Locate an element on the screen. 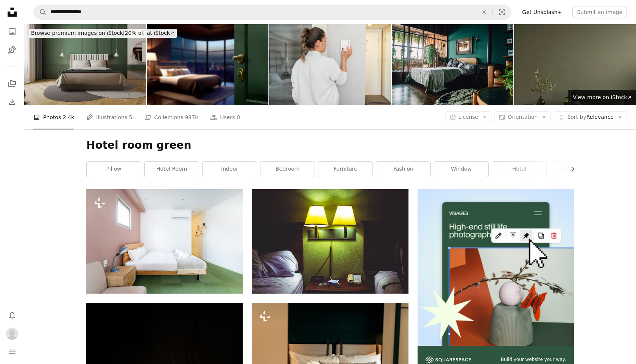  span: View more on iStock ↗ is located at coordinates (602, 97).